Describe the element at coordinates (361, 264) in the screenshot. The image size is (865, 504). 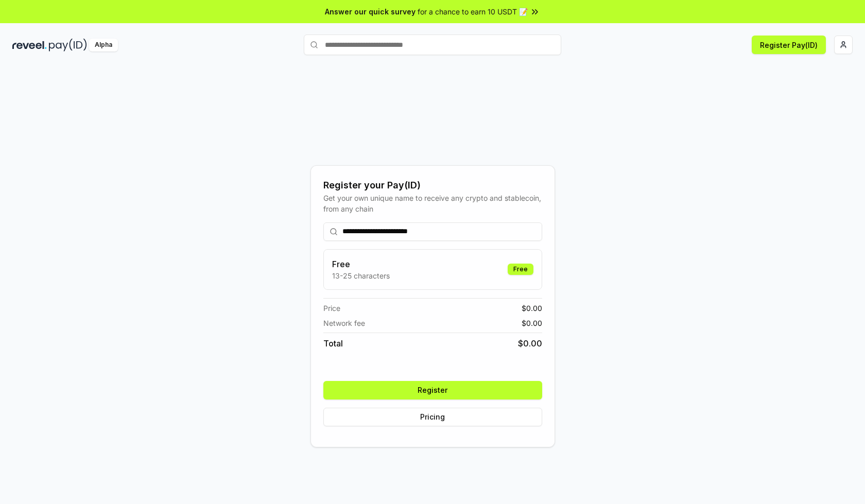
I see `h3: Free` at that location.